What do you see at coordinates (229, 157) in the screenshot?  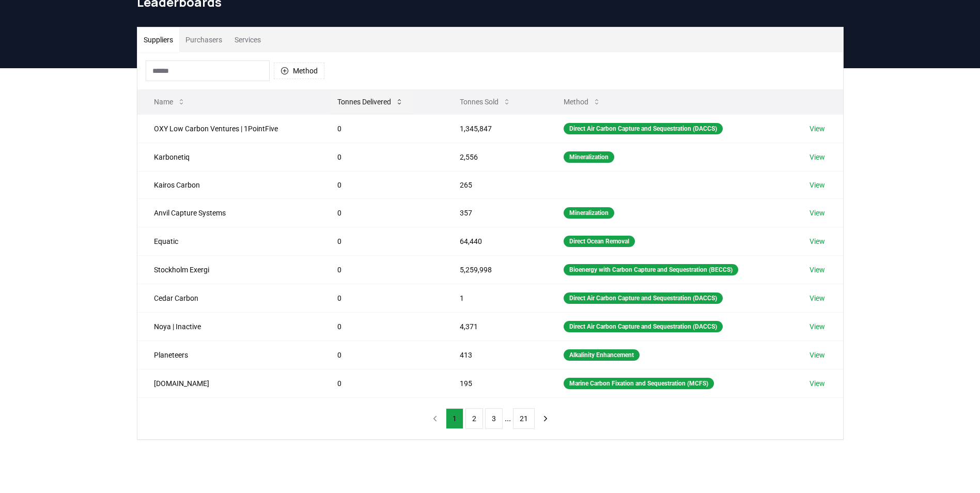 I see `td: Karbonetiq` at bounding box center [229, 157].